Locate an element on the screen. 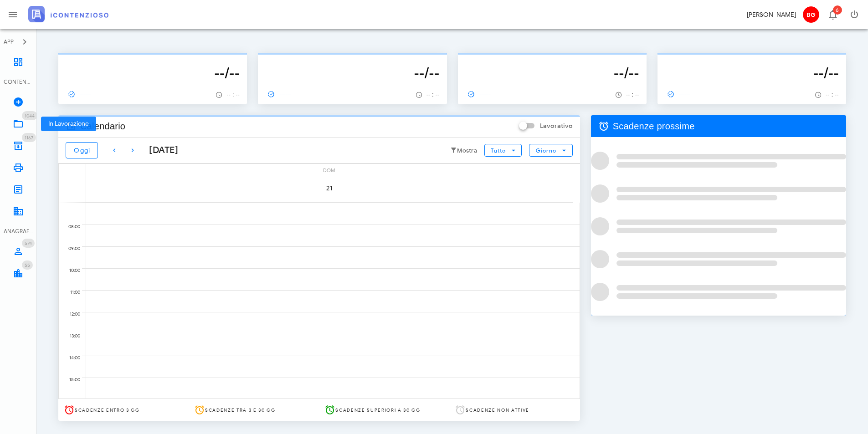  span: 21 is located at coordinates (329, 188).